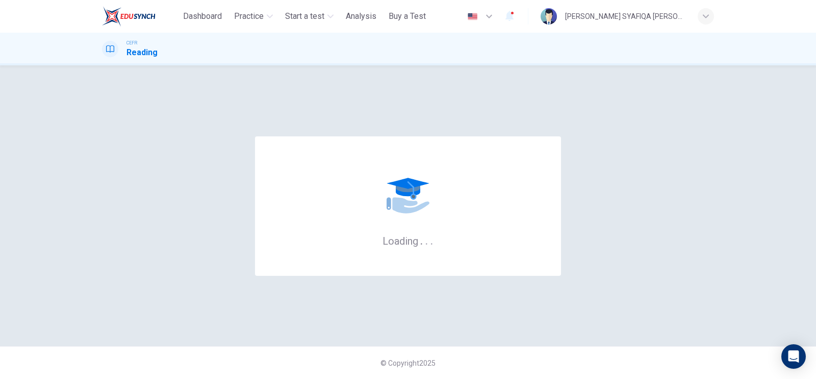 This screenshot has width=816, height=379. Describe the element at coordinates (549, 16) in the screenshot. I see `img: Profile picture` at that location.